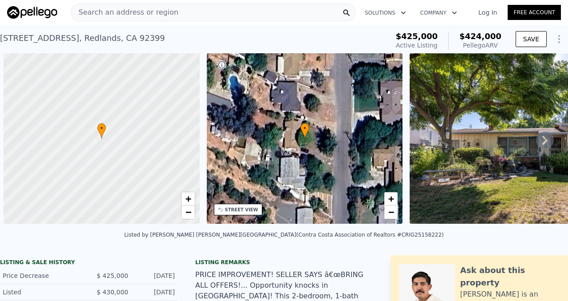 The width and height of the screenshot is (568, 301). Describe the element at coordinates (241, 209) in the screenshot. I see `div: STREET VIEW` at that location.